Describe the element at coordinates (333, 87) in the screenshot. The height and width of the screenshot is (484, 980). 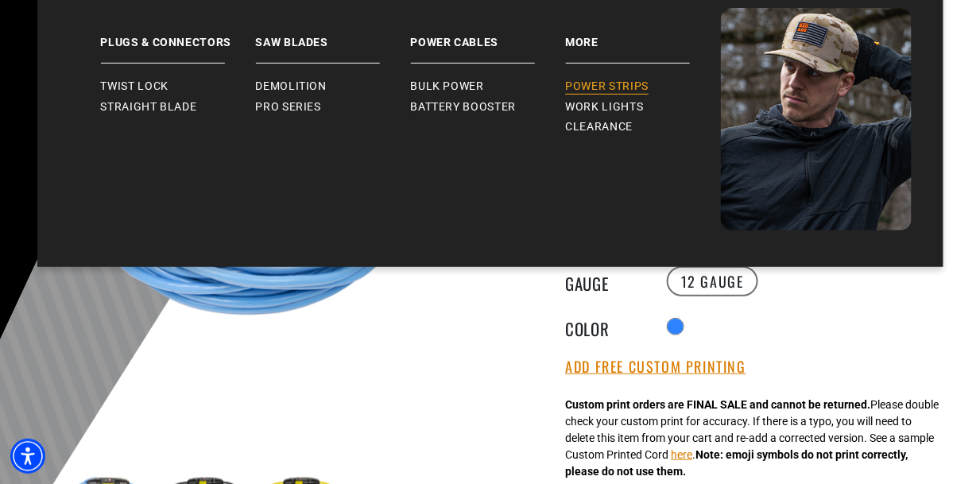
I see `a: Demolition` at that location.